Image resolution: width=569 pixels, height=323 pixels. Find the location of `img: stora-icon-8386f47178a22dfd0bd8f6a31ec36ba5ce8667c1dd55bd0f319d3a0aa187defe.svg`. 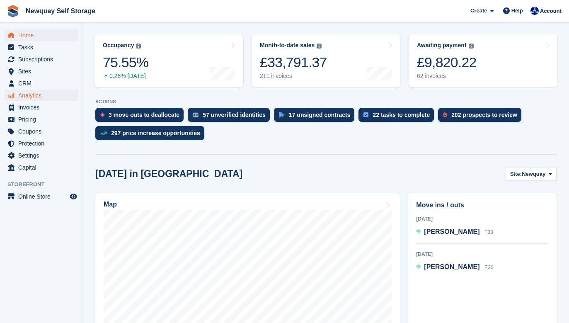

img: stora-icon-8386f47178a22dfd0bd8f6a31ec36ba5ce8667c1dd55bd0f319d3a0aa187defe.svg is located at coordinates (13, 11).